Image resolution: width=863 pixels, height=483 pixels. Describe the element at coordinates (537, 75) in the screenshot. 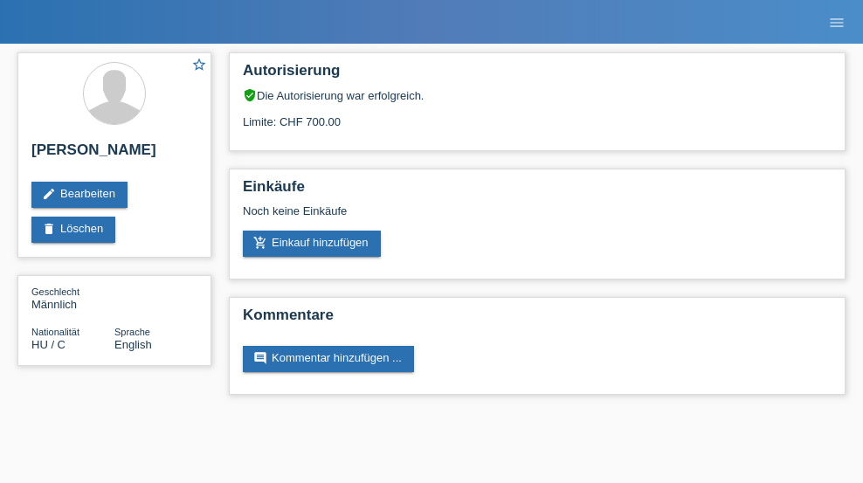

I see `h2: Autorisierung` at that location.